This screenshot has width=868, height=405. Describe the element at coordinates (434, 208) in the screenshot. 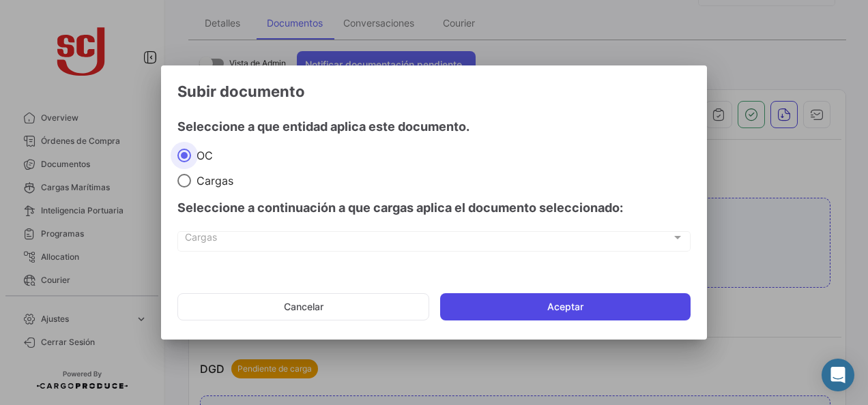

I see `h4: Seleccione a continuación a que cargas aplica el documento seleccionado:` at that location.